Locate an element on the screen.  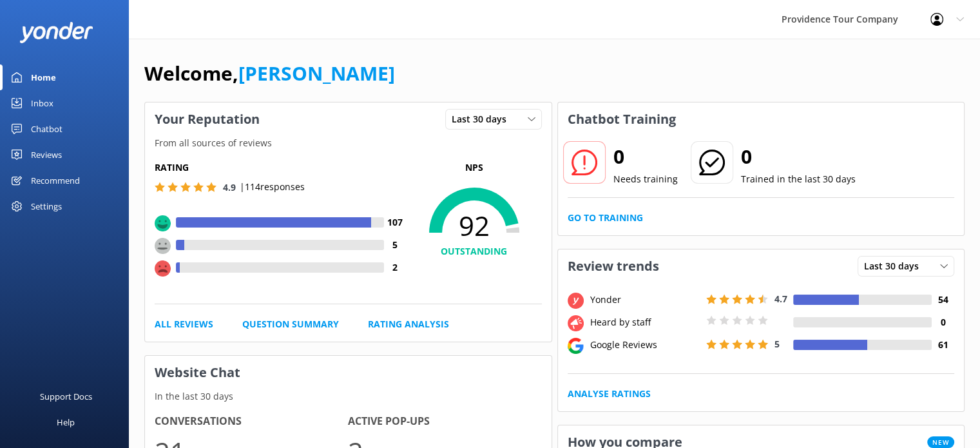
h4: 5 is located at coordinates (395, 245).